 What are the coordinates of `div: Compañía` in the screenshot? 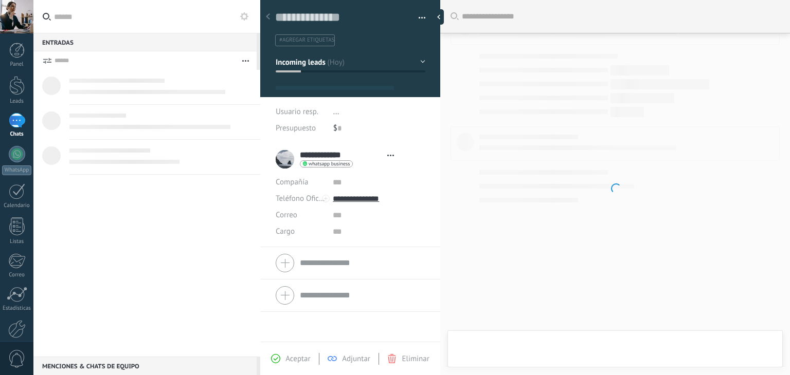 It's located at (300, 183).